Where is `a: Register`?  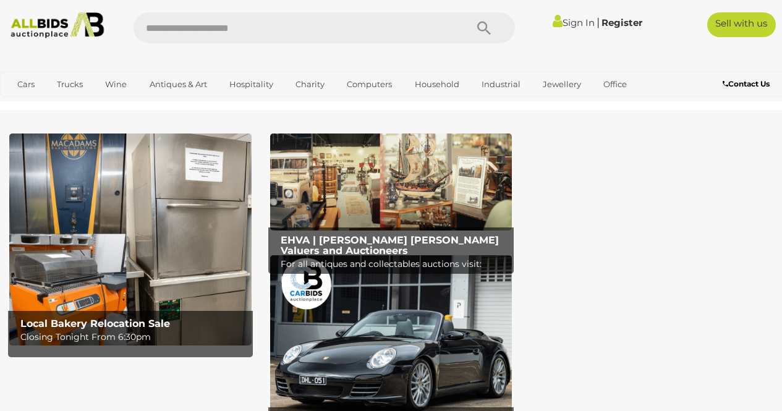
a: Register is located at coordinates (622, 22).